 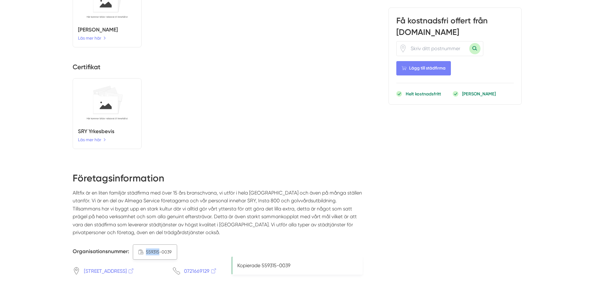 I want to click on span: 559315-0039, so click(x=159, y=252).